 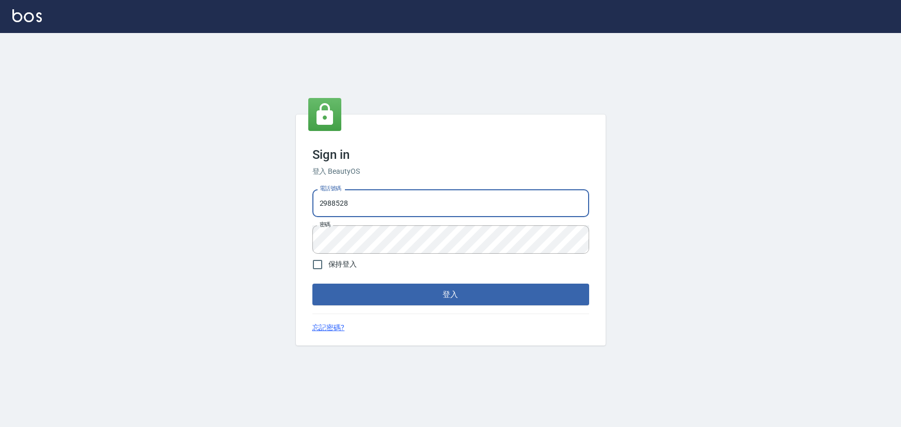 I want to click on img: Logo, so click(x=27, y=15).